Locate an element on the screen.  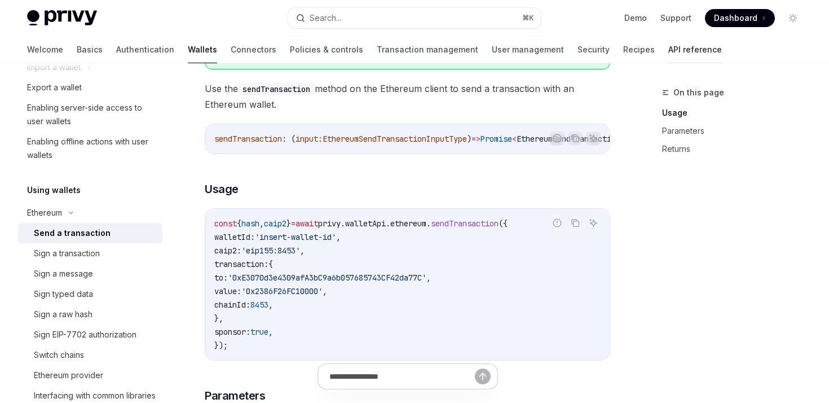
span: walletId: is located at coordinates (235, 237).